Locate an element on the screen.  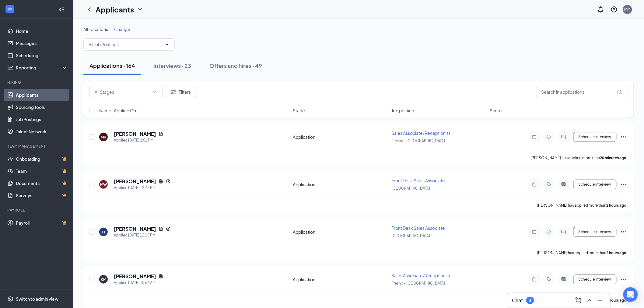
a: Applicants is located at coordinates (42, 95).